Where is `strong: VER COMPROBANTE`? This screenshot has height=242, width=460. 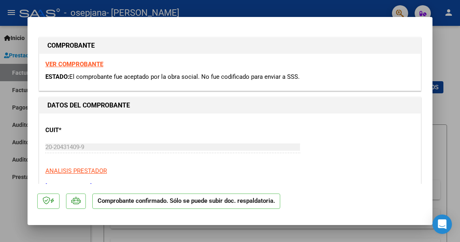 strong: VER COMPROBANTE is located at coordinates (74, 64).